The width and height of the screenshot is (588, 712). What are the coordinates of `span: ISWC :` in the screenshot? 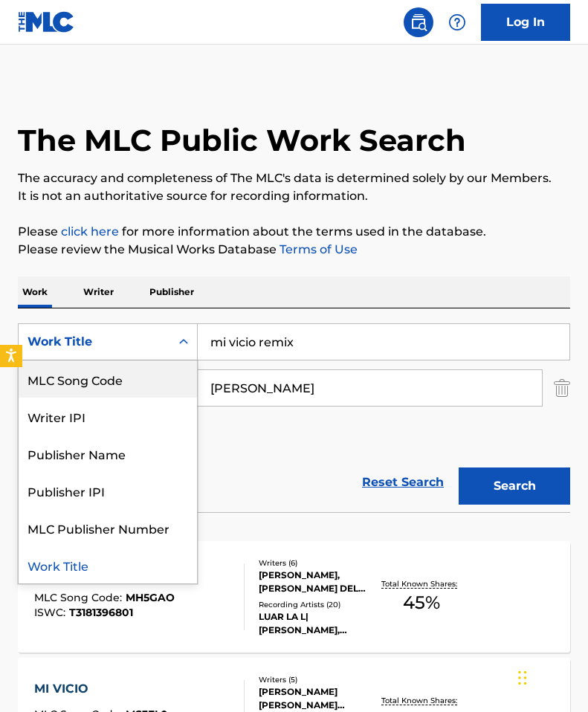 It's located at (51, 612).